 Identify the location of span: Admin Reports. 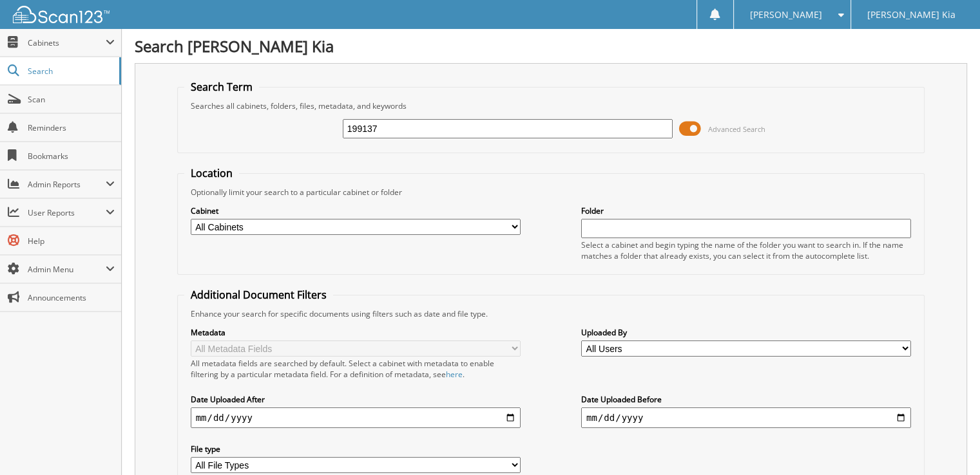
(66, 184).